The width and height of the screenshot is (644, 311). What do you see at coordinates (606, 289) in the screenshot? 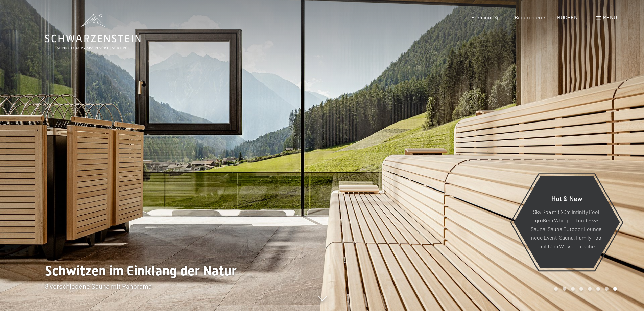
I see `div: Carousel Page 7` at bounding box center [606, 289].